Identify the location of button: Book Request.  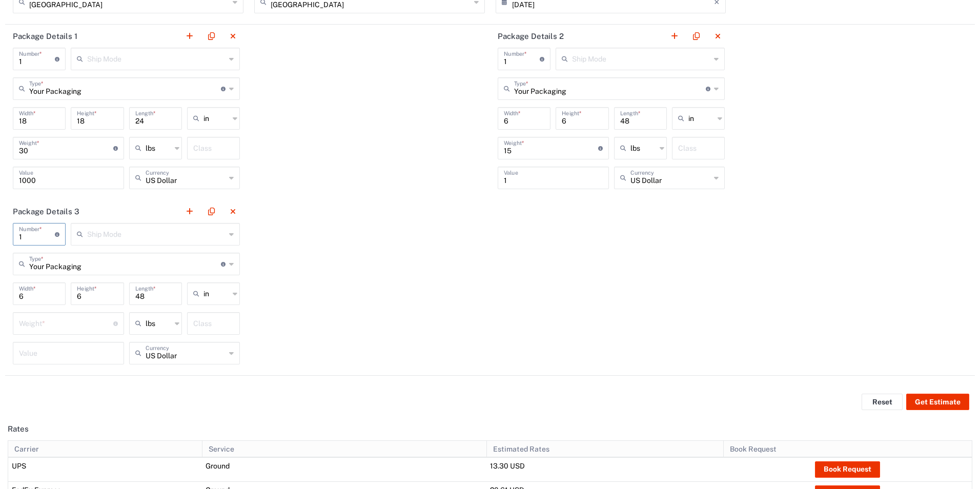
(848, 470).